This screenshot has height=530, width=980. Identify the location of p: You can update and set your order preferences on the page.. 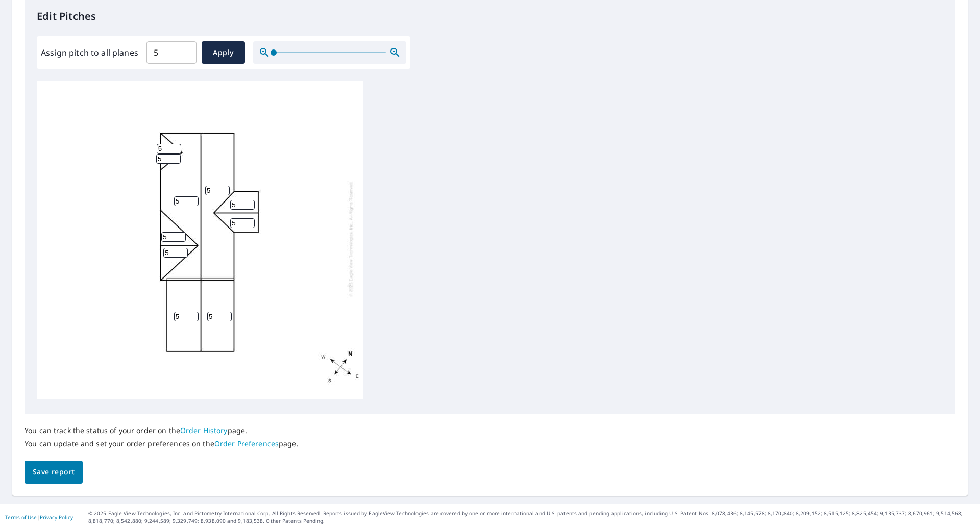
(162, 443).